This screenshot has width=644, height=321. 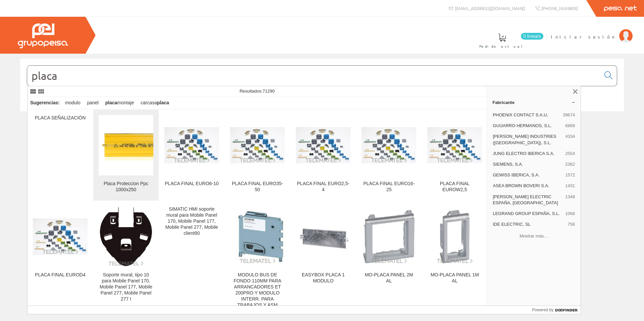 I want to click on img: MO-PLACA PANEL 1M AL, so click(x=454, y=236).